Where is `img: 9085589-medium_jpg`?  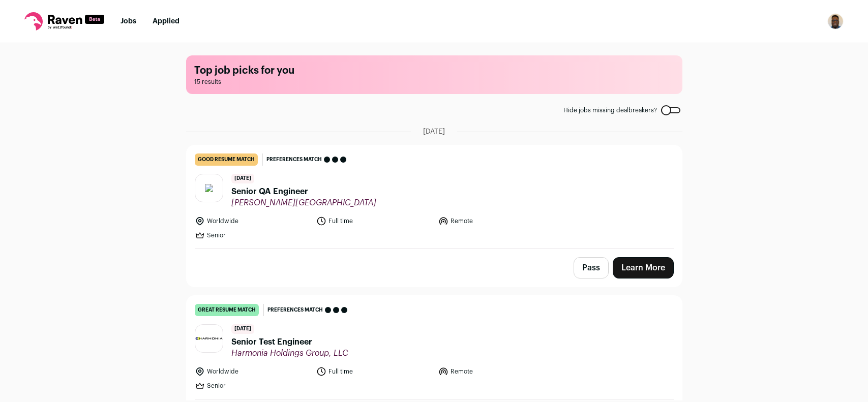 img: 9085589-medium_jpg is located at coordinates (835, 21).